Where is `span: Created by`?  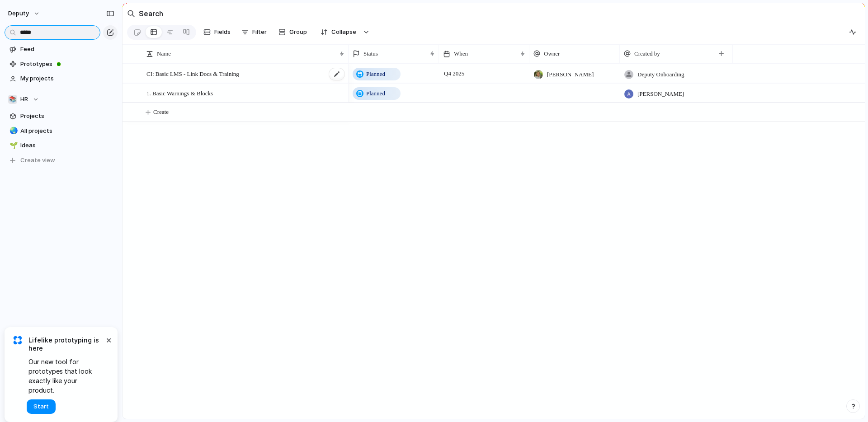
span: Created by is located at coordinates (647, 54).